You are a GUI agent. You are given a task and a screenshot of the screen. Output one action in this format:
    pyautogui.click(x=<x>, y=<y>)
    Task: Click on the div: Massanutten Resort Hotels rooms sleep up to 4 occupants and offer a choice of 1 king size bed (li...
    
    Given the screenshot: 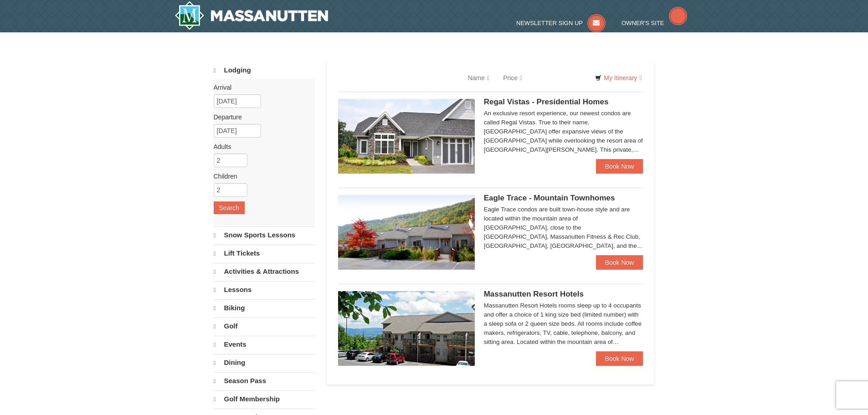 What is the action you would take?
    pyautogui.click(x=564, y=323)
    